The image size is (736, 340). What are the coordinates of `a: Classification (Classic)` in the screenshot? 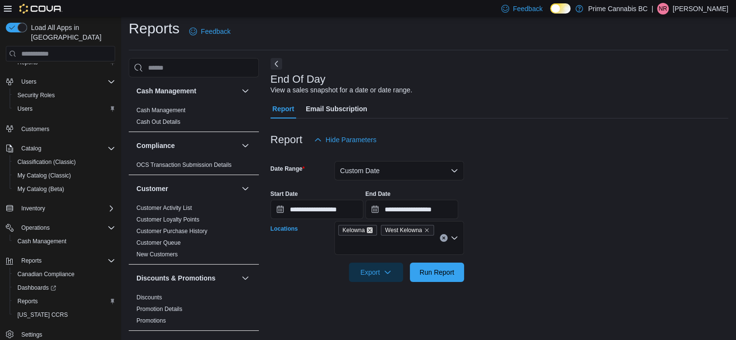 It's located at (46, 162).